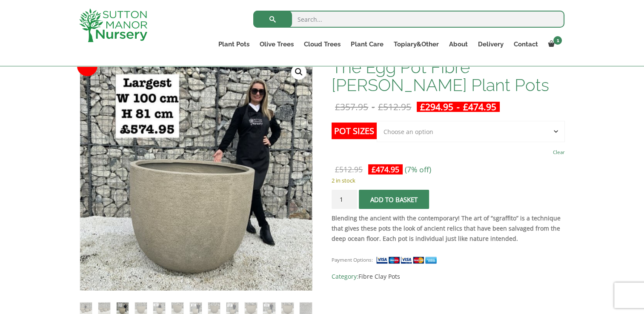 The width and height of the screenshot is (644, 314). Describe the element at coordinates (418, 169) in the screenshot. I see `span: (7% off)` at that location.